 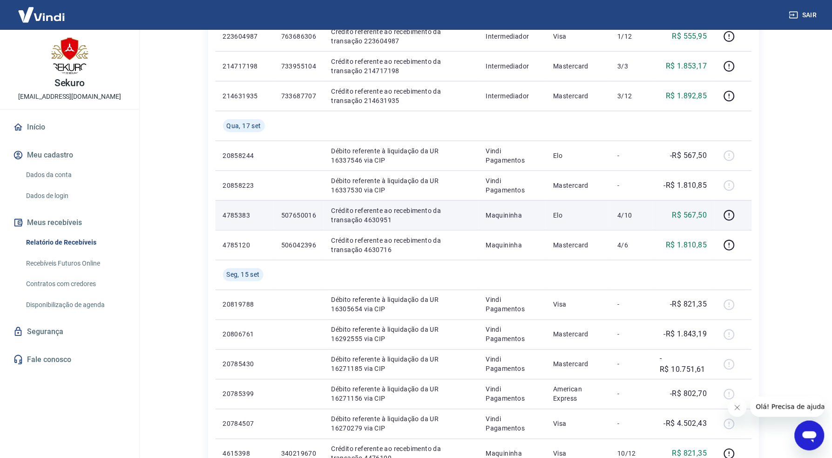 What do you see at coordinates (245, 305) in the screenshot?
I see `p: 20819788` at bounding box center [245, 305].